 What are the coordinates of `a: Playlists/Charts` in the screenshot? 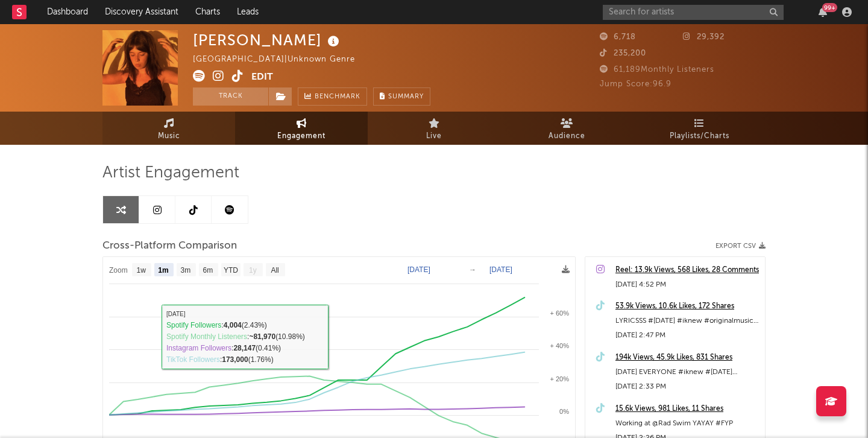 It's located at (699, 128).